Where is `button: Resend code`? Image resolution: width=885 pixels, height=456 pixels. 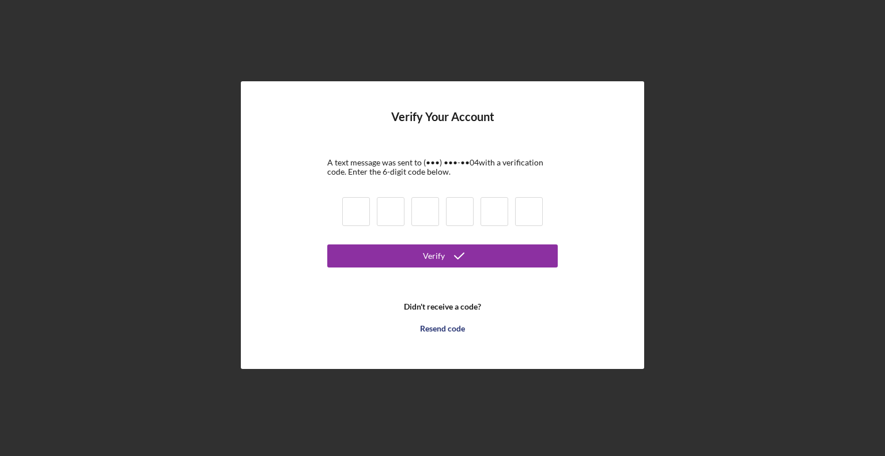 button: Resend code is located at coordinates (442, 328).